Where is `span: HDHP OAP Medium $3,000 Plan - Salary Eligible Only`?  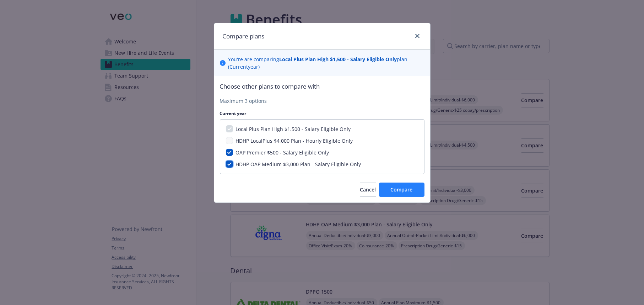
span: HDHP OAP Medium $3,000 Plan - Salary Eligible Only is located at coordinates (298, 164).